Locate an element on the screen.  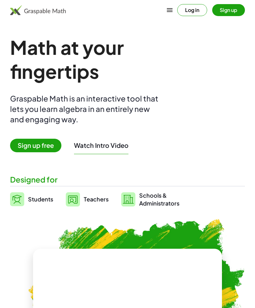
button: Sign up is located at coordinates (229, 10).